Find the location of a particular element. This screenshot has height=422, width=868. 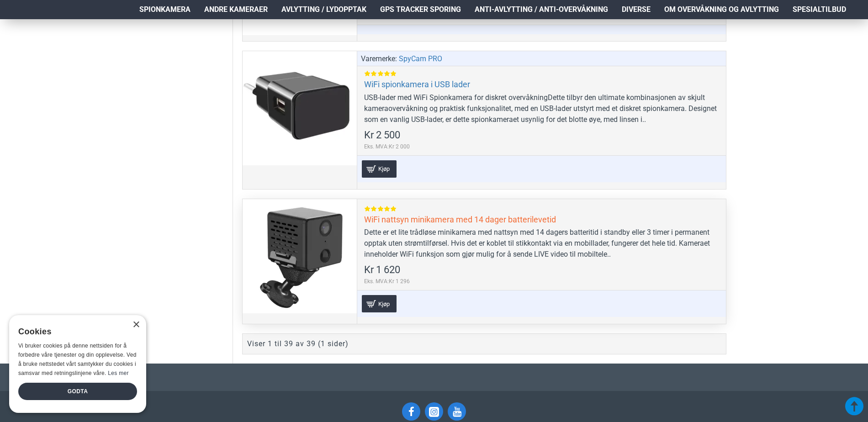

div: Godta is located at coordinates (78, 391).